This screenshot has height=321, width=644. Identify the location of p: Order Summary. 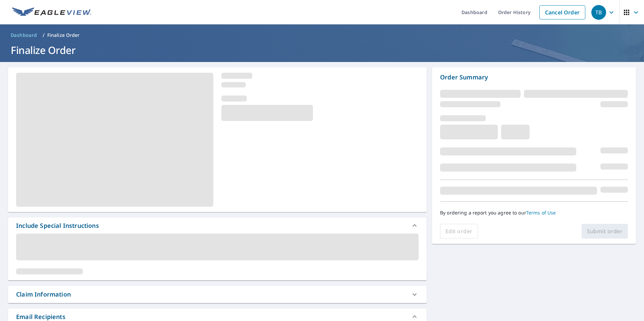
(533, 77).